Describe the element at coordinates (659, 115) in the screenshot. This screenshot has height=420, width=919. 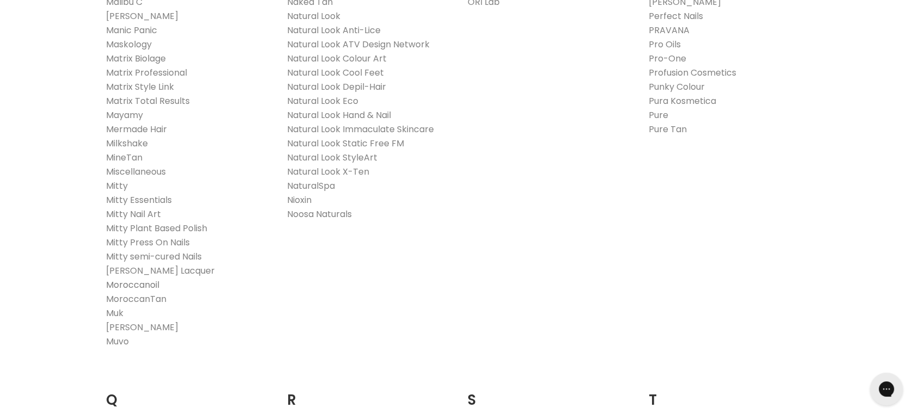
I see `a: Pure` at that location.